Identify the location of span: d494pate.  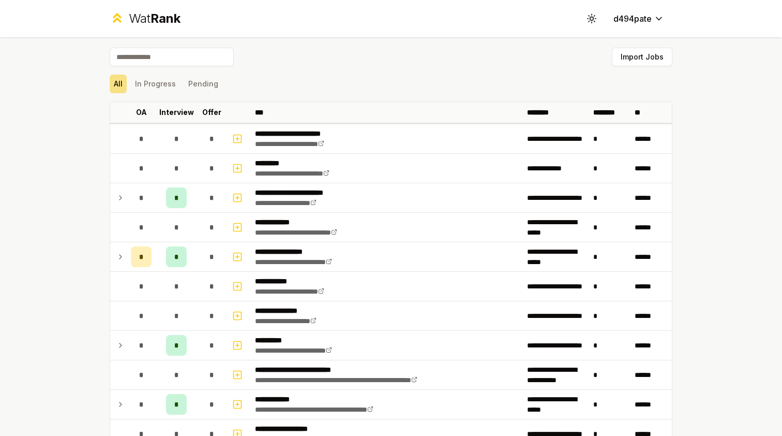
(633, 19).